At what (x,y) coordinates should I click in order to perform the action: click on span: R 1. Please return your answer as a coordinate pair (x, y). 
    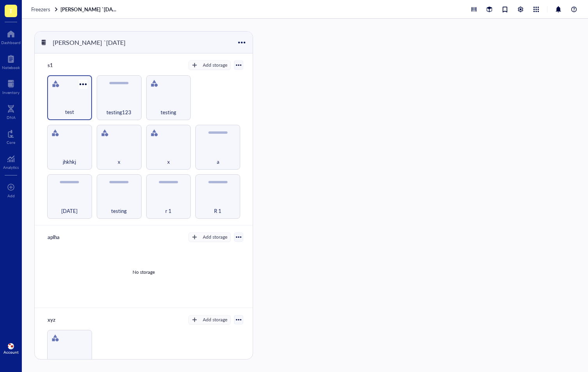
    Looking at the image, I should click on (218, 211).